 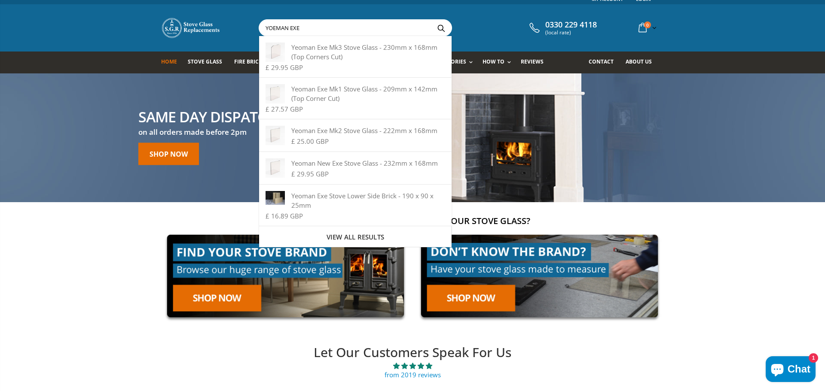 What do you see at coordinates (412, 371) in the screenshot?
I see `a: 4.89 stars from 2019 reviews` at bounding box center [412, 371].